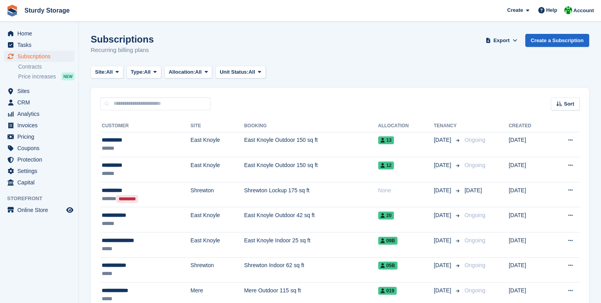 This screenshot has height=303, width=601. Describe the element at coordinates (47, 10) in the screenshot. I see `a: Sturdy Storage` at that location.